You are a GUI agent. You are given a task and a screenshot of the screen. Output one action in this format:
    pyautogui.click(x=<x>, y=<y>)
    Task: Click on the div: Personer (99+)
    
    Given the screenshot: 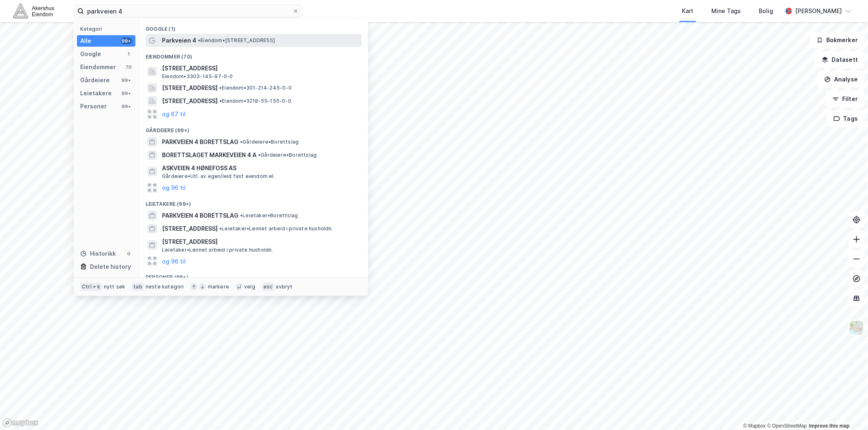 What is the action you would take?
    pyautogui.click(x=254, y=275)
    